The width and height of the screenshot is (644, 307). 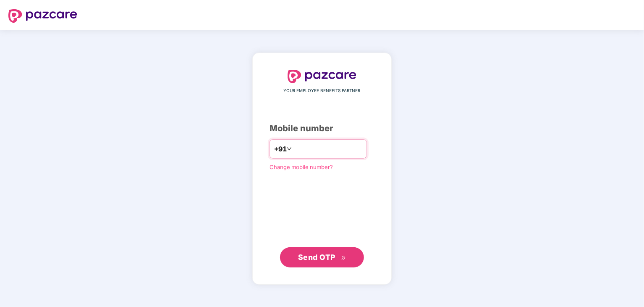 What do you see at coordinates (344, 258) in the screenshot?
I see `span: double-right` at bounding box center [344, 258].